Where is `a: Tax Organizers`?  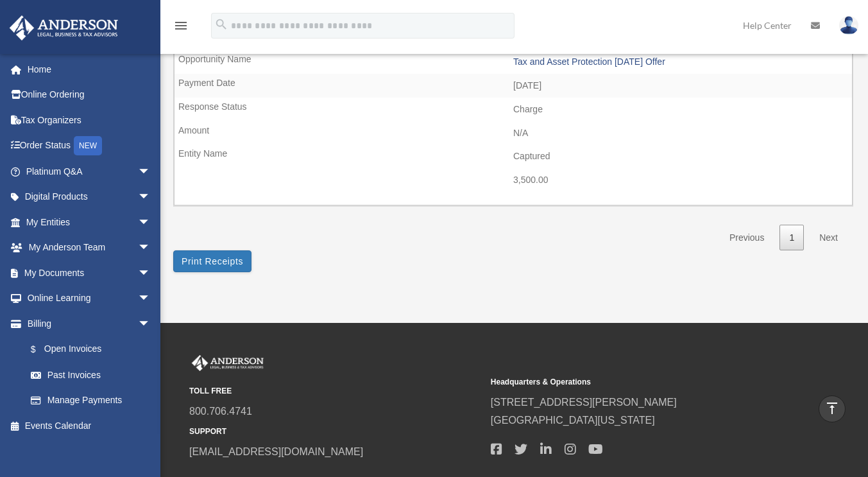 a: Tax Organizers is located at coordinates (89, 120).